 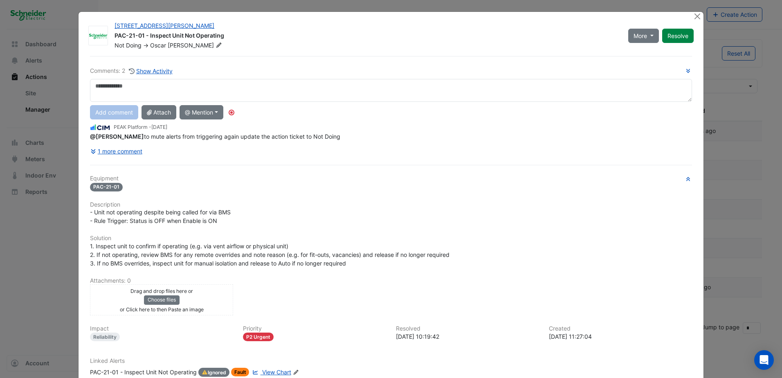 What do you see at coordinates (201, 112) in the screenshot?
I see `button: @ Mention` at bounding box center [201, 112].